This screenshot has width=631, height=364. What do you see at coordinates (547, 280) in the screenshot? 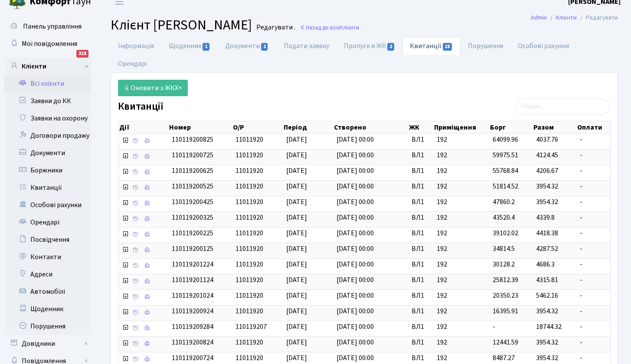
I see `span: 4315.81` at bounding box center [547, 280].